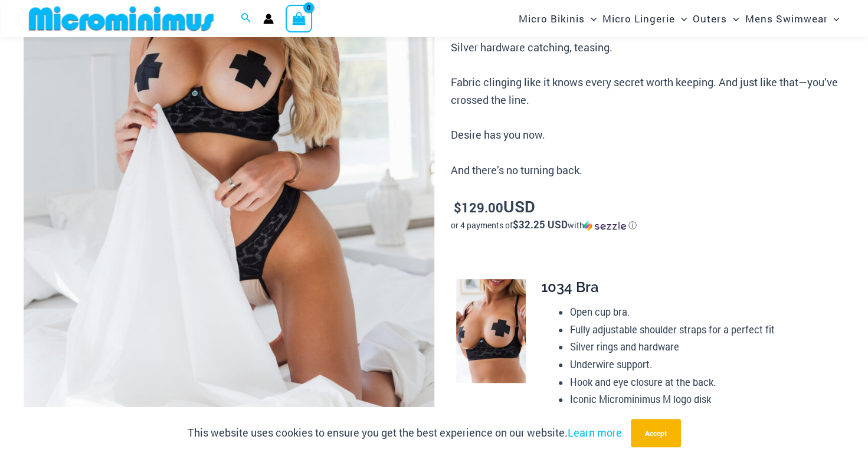 The width and height of the screenshot is (868, 459). I want to click on span: 1034 Bra, so click(570, 287).